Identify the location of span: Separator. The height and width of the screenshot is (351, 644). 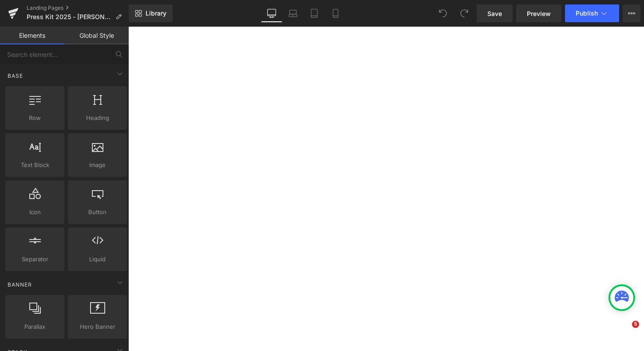
(35, 259).